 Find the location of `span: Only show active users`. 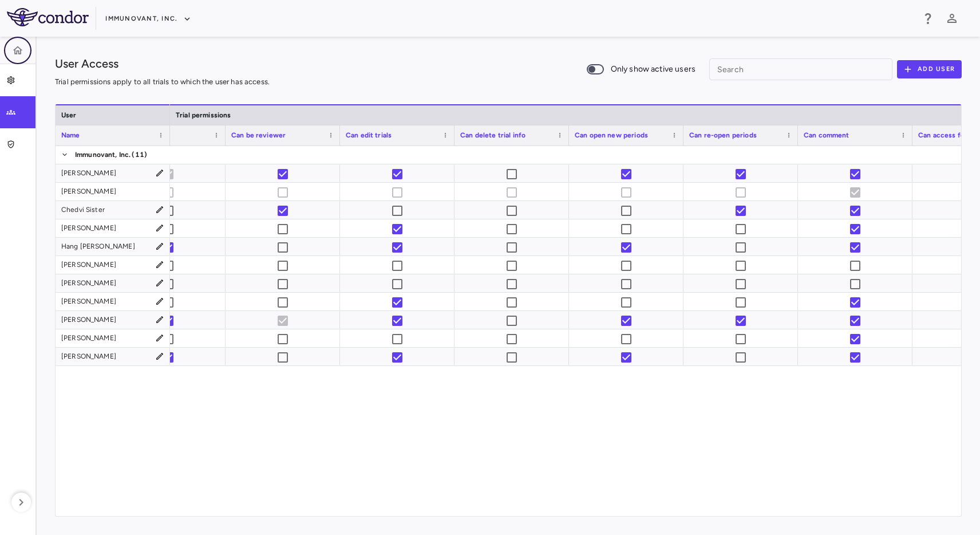

span: Only show active users is located at coordinates (653, 69).